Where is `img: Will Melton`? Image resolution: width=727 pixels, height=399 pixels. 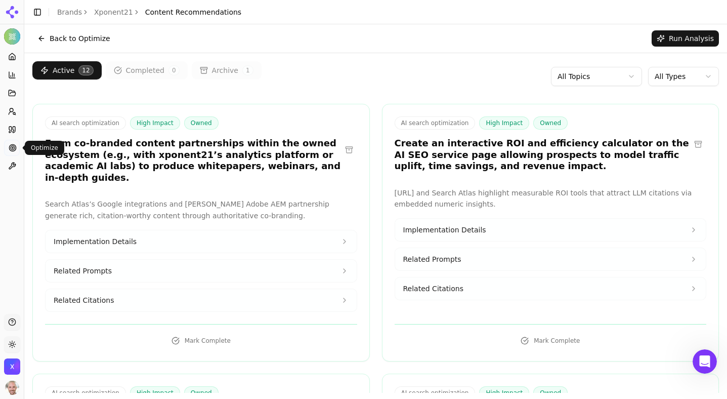
img: Will Melton is located at coordinates (12, 388).